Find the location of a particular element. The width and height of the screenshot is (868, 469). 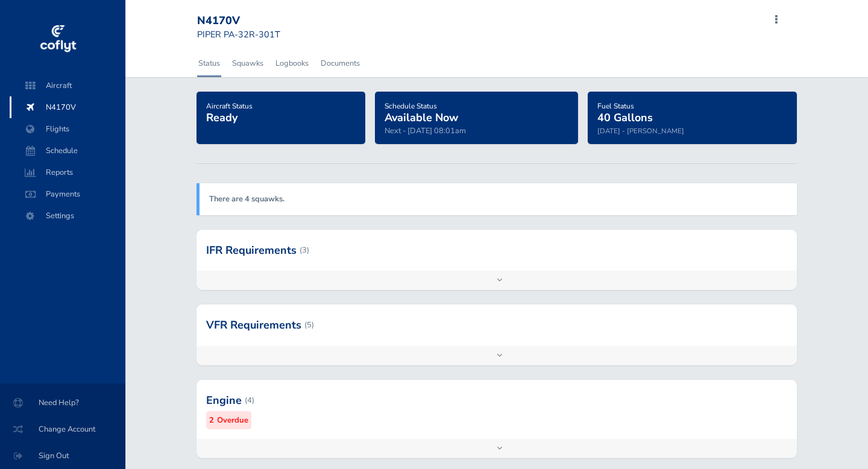

small: PIPER PA-32R-301T is located at coordinates (238, 34).